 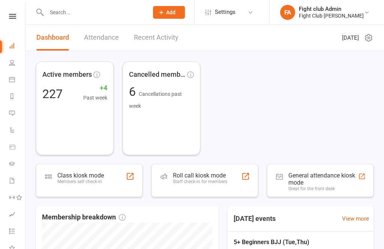 What do you see at coordinates (323, 189) in the screenshot?
I see `div: Great for the front desk` at bounding box center [323, 189].